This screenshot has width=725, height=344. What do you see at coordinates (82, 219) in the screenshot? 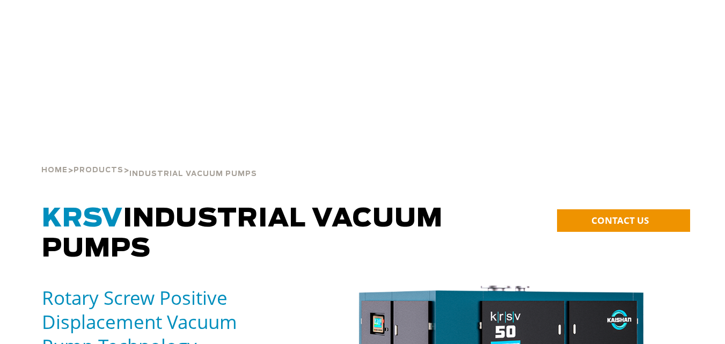
I see `span: KRSV` at bounding box center [82, 219].